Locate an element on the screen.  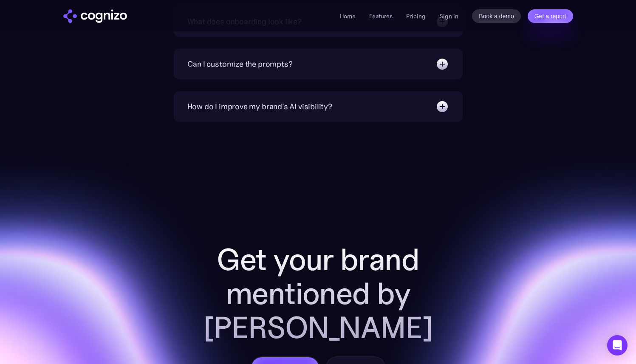
a: home is located at coordinates (95, 16).